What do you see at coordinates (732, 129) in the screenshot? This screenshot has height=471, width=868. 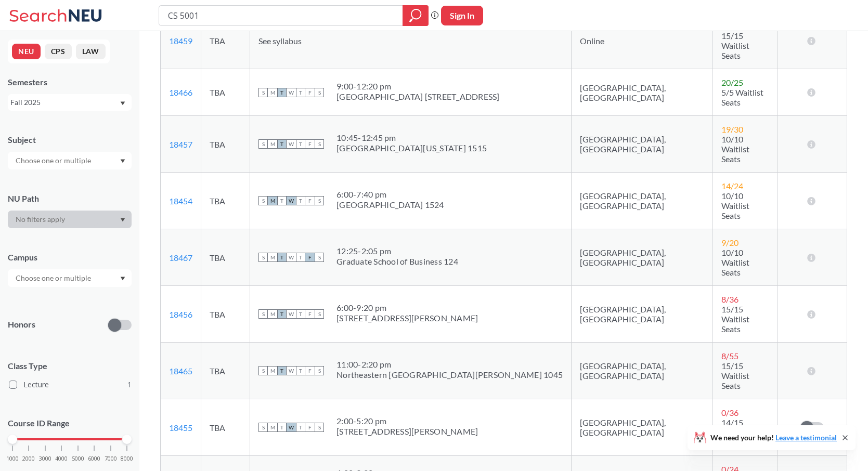 I see `span: 19 / 30` at bounding box center [732, 129].